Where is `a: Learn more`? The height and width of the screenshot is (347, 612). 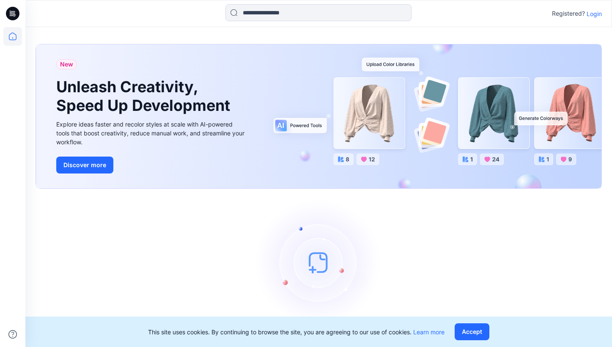 a: Learn more is located at coordinates (429, 332).